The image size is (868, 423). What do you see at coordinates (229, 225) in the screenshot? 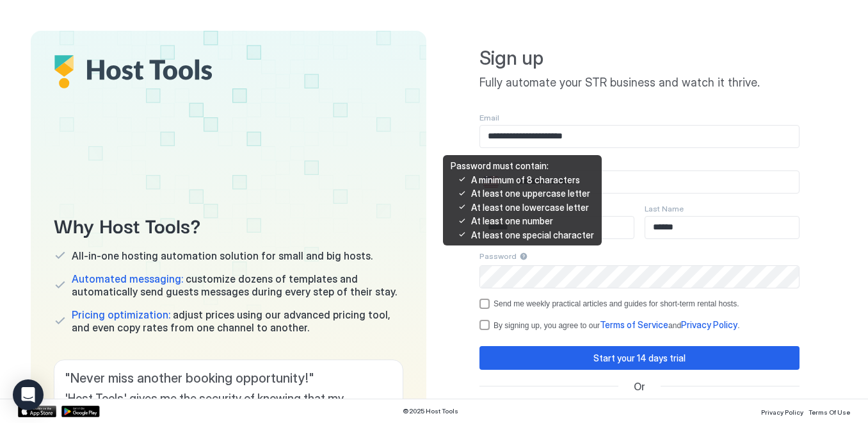
I see `span: Why Host Tools?` at bounding box center [229, 225].